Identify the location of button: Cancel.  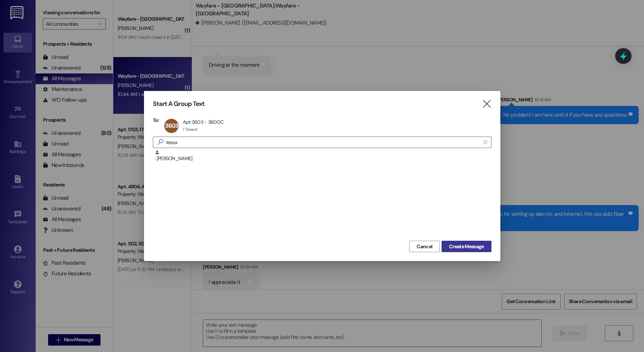
(424, 246).